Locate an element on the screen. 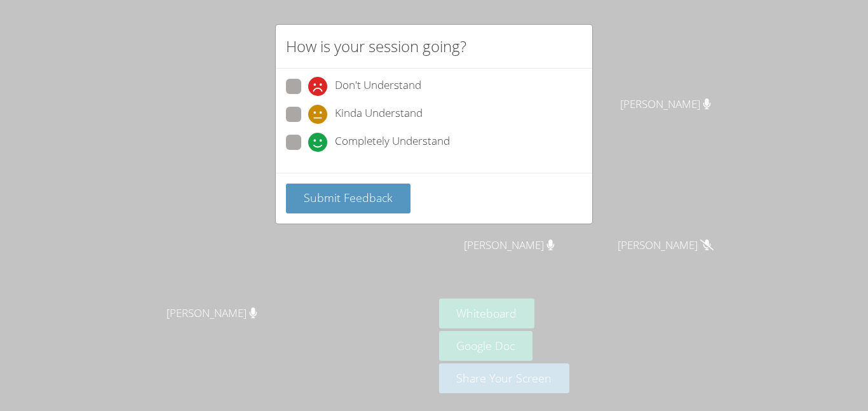 The height and width of the screenshot is (411, 868). h2: How is your session going? is located at coordinates (376, 46).